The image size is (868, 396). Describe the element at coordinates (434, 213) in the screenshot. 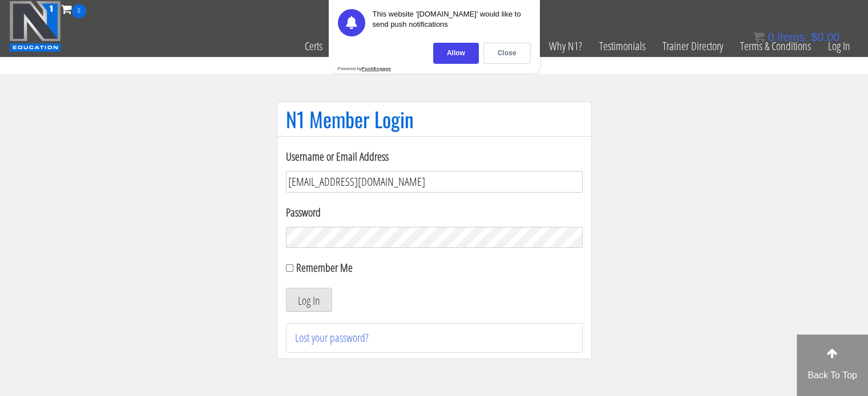

I see `label: Password` at that location.